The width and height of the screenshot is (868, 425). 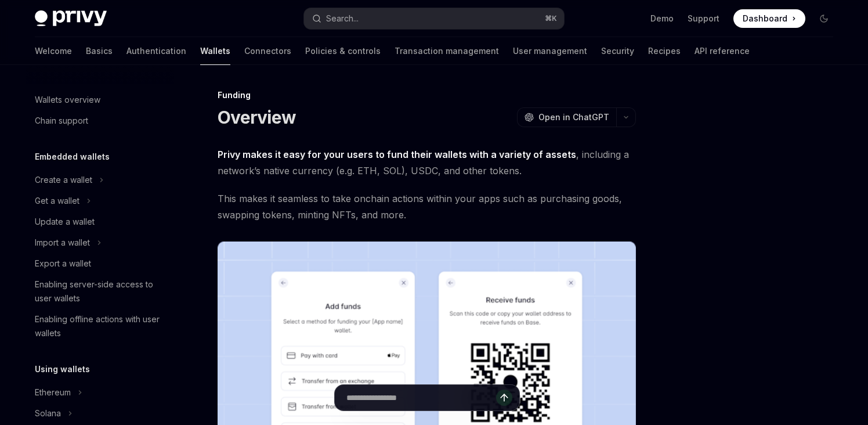 I want to click on a: Security, so click(x=617, y=51).